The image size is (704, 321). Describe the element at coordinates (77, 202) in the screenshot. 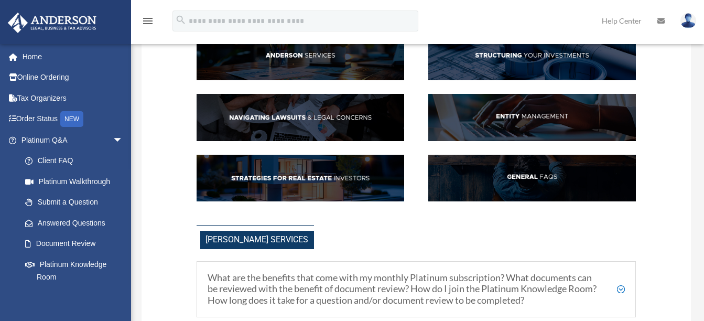

I see `a: Submit a Question` at that location.